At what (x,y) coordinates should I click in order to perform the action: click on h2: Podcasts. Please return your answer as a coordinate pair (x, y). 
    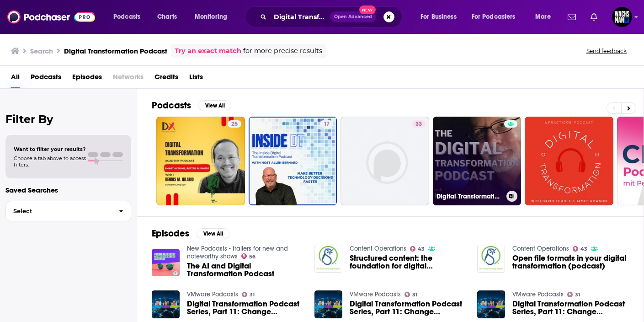
    Looking at the image, I should click on (171, 105).